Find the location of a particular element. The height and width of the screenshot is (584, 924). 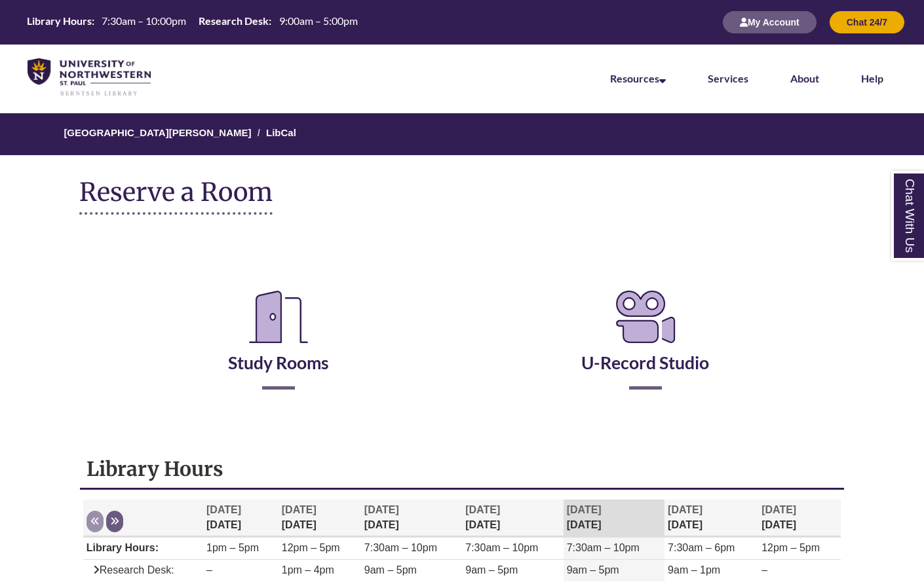

a: Chat 24/7 is located at coordinates (867, 22).